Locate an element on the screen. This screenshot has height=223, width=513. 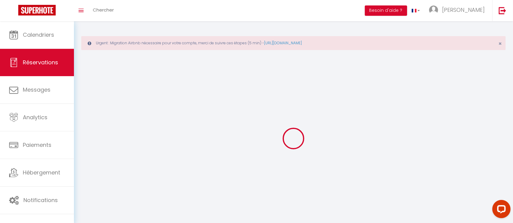
button: Besoin d'aide ? is located at coordinates (385, 11).